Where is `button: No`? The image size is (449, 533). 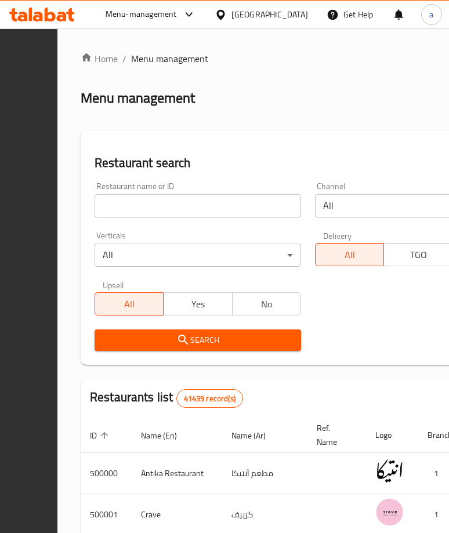
button: No is located at coordinates (266, 304).